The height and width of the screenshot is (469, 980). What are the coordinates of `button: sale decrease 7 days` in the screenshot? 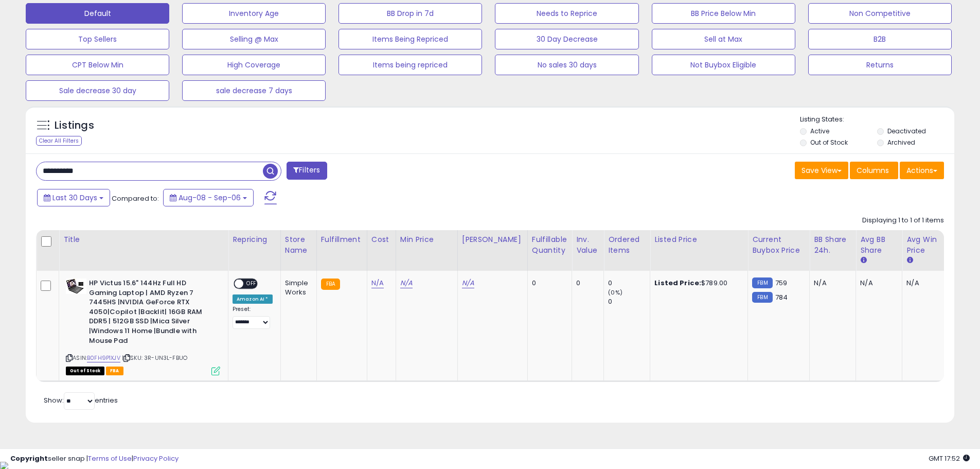 It's located at (253, 90).